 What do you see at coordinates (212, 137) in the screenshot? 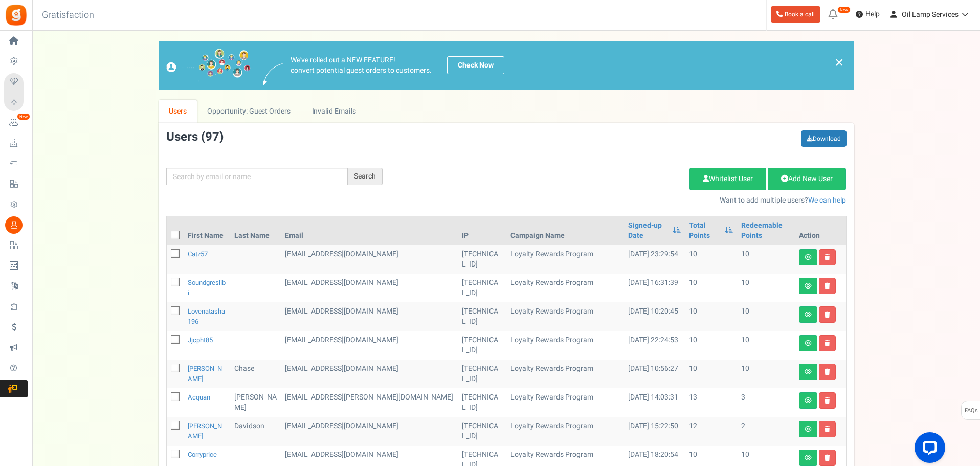
I see `span: 97` at bounding box center [212, 137].